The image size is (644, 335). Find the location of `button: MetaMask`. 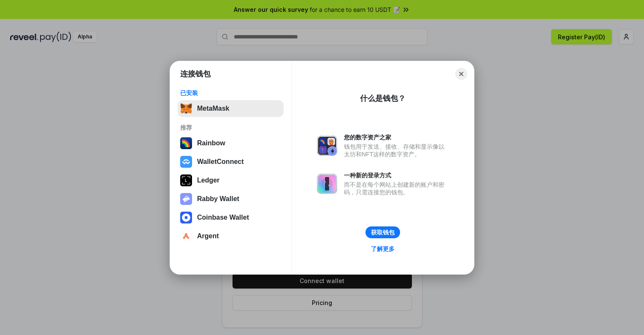

button: MetaMask is located at coordinates (231, 109).